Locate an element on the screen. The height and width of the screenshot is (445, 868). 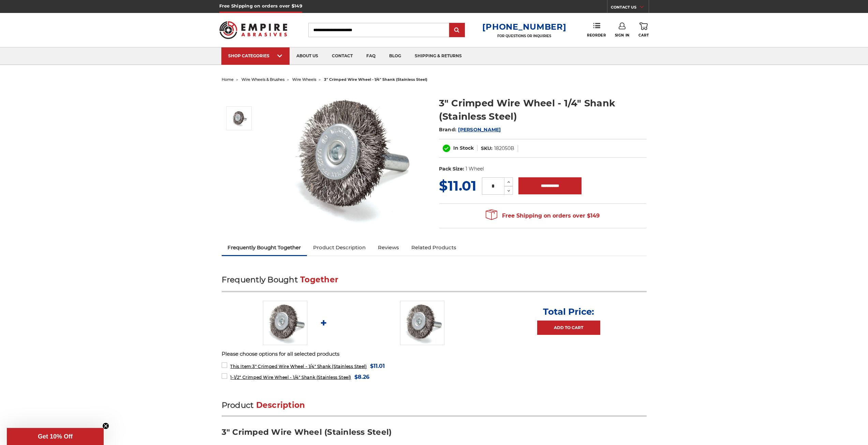
a: blog is located at coordinates (395, 56).